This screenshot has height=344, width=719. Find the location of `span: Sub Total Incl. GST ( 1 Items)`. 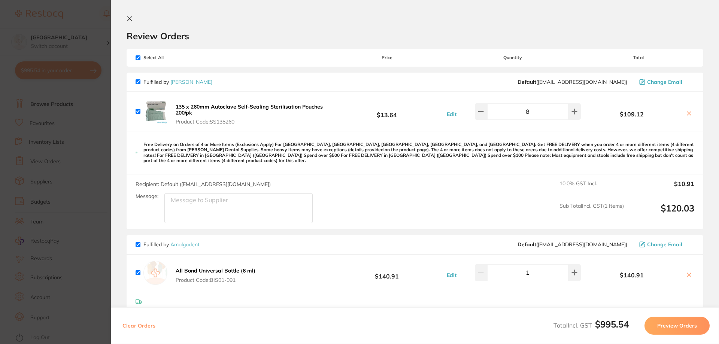

span: Sub Total Incl. GST ( 1 Items) is located at coordinates (591, 213).